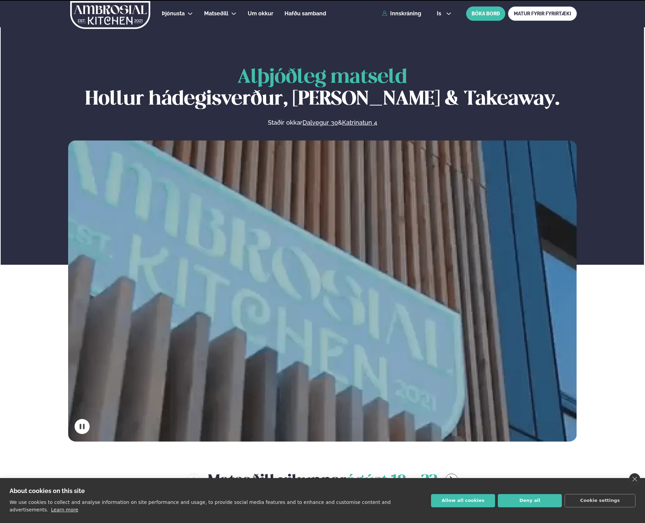 The width and height of the screenshot is (645, 523). Describe the element at coordinates (200, 506) in the screenshot. I see `p: We use cookies to collect and analyse information on site performance and usage, to provide socia...` at that location.